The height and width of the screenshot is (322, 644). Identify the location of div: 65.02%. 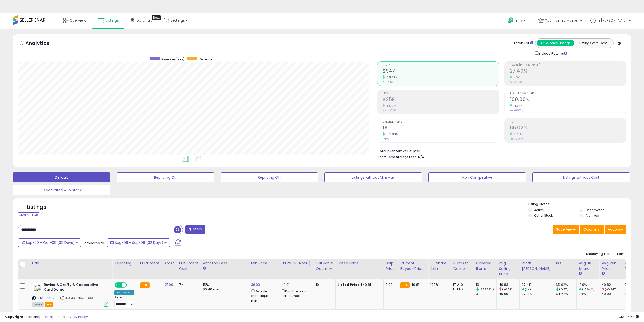
(566, 284).